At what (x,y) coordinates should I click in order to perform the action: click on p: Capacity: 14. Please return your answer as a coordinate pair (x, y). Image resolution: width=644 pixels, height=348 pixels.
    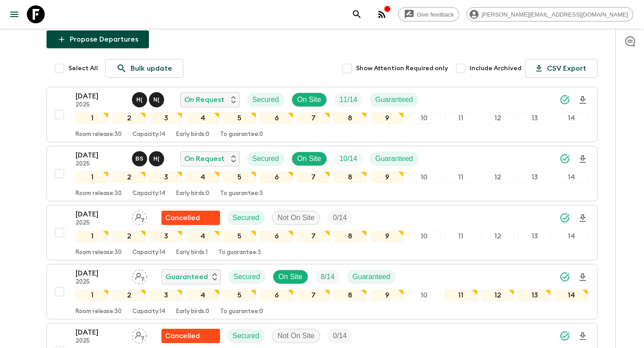
    Looking at the image, I should click on (149, 135).